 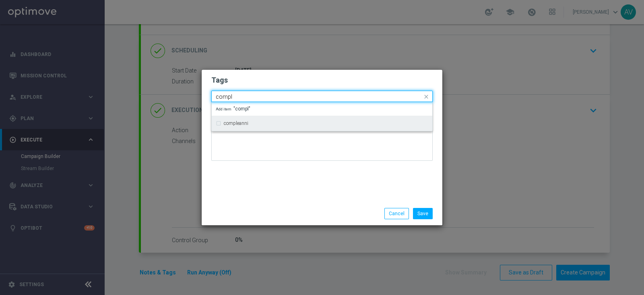 I want to click on span: Add item, so click(x=224, y=109).